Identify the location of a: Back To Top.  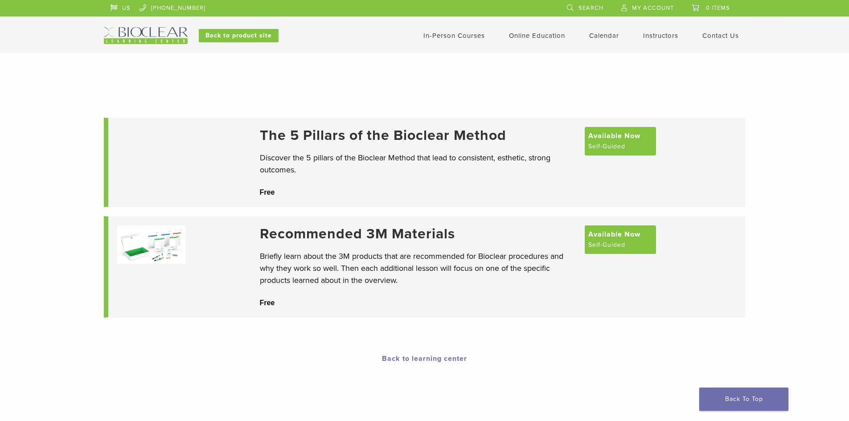
(744, 399).